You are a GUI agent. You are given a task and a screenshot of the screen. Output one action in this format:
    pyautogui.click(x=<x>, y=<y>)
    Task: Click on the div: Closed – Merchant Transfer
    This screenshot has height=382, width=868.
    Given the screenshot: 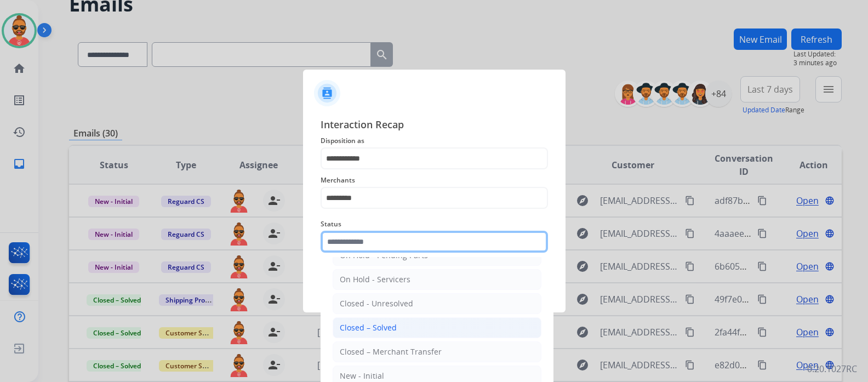 What is the action you would take?
    pyautogui.click(x=391, y=352)
    